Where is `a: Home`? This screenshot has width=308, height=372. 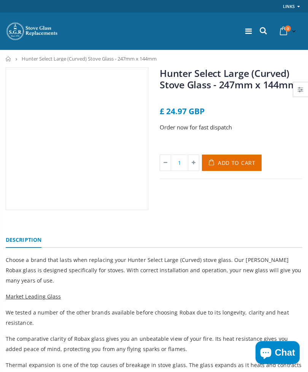 a: Home is located at coordinates (8, 59).